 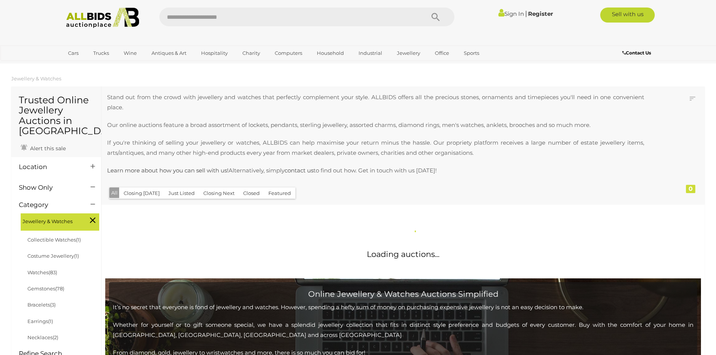 I want to click on a: Household, so click(x=331, y=53).